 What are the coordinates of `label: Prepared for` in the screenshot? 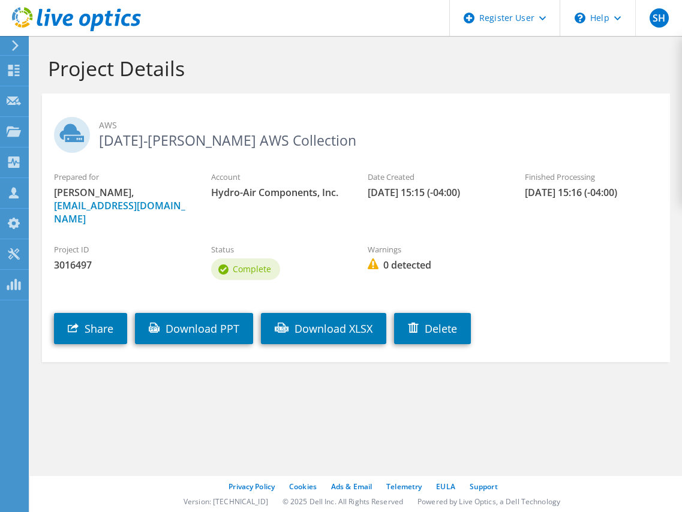 It's located at (121, 177).